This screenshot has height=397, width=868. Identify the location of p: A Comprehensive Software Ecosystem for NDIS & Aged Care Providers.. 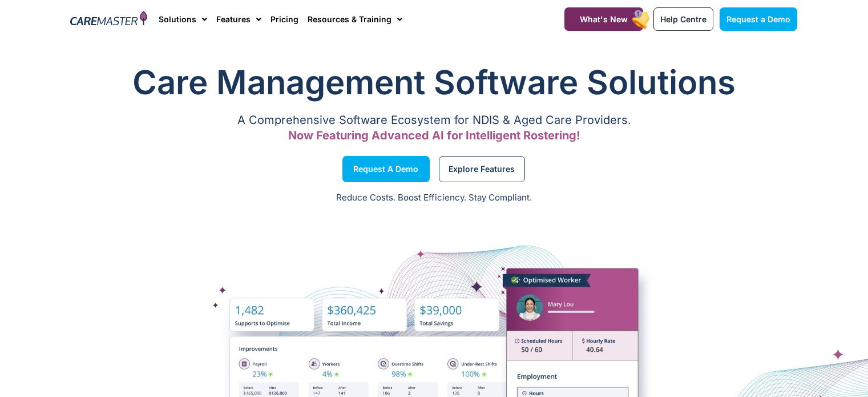
(434, 120).